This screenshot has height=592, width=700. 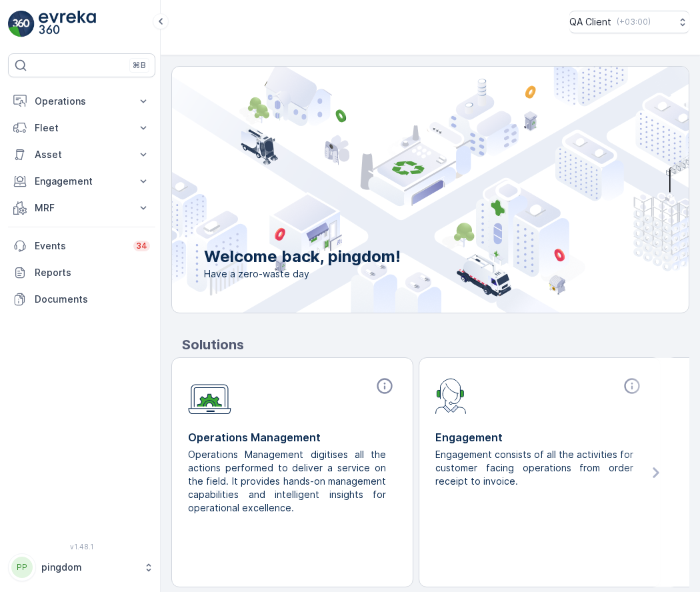 What do you see at coordinates (82, 273) in the screenshot?
I see `a: Reports` at bounding box center [82, 273].